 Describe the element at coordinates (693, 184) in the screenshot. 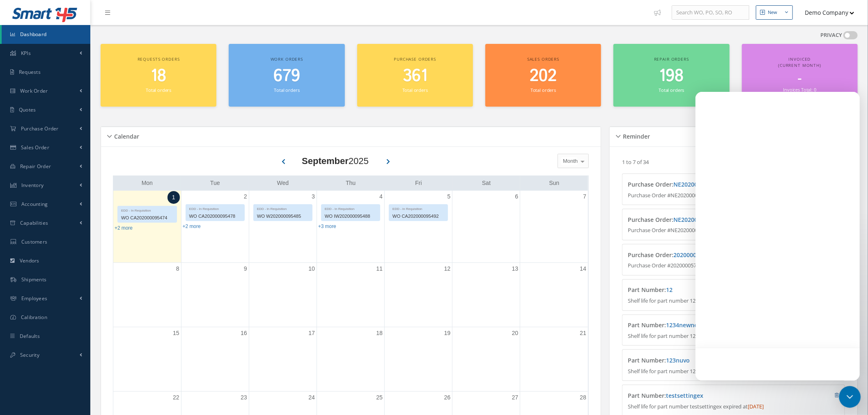

I see `a: NE2020000149` at that location.